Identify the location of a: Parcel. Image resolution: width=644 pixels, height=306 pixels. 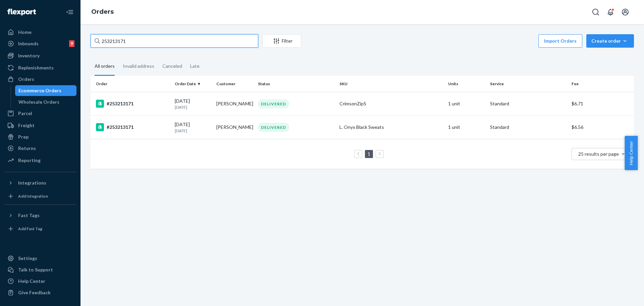
(40, 113).